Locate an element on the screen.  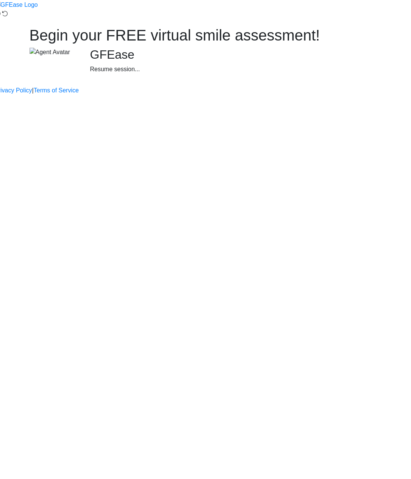
h1: Begin your FREE virtual smile assessment! is located at coordinates (206, 35).